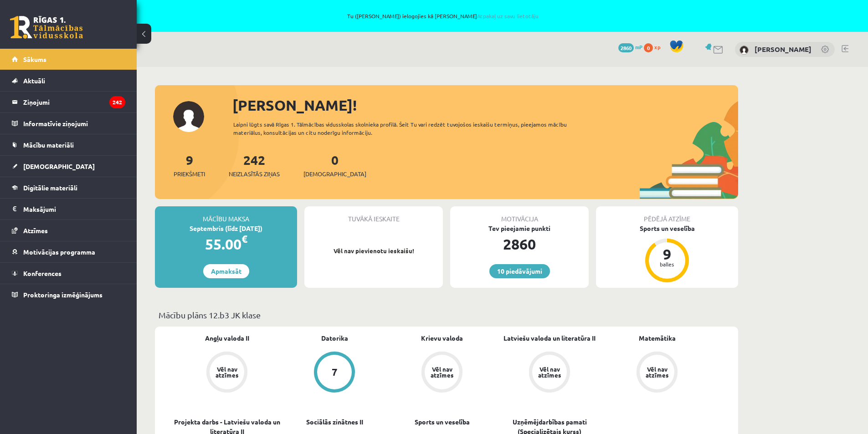 The image size is (868, 434). Describe the element at coordinates (42, 274) in the screenshot. I see `span: Konferences` at that location.